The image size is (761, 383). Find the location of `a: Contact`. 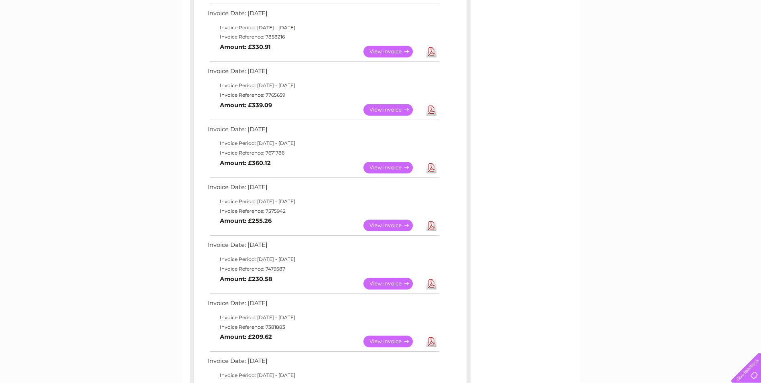

a: Contact is located at coordinates (717, 37).